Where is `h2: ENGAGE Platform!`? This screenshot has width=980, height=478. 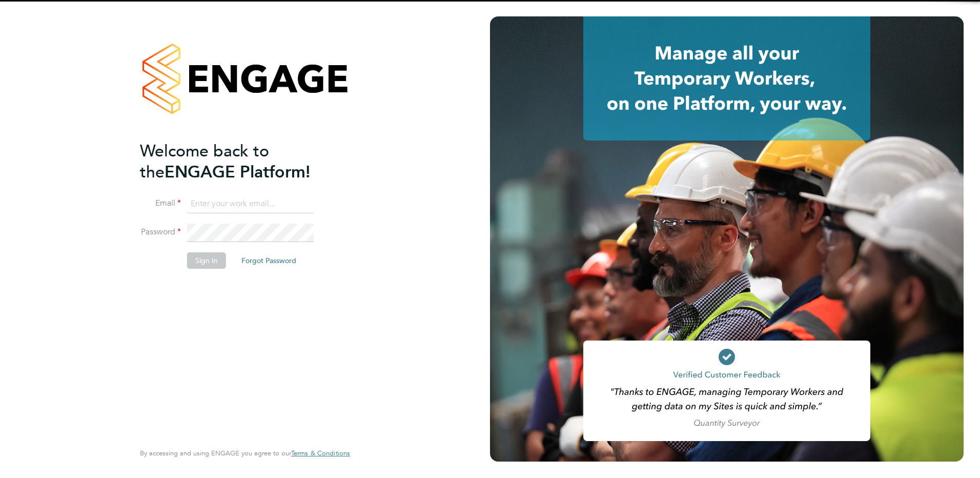
h2: ENGAGE Platform! is located at coordinates (240, 161).